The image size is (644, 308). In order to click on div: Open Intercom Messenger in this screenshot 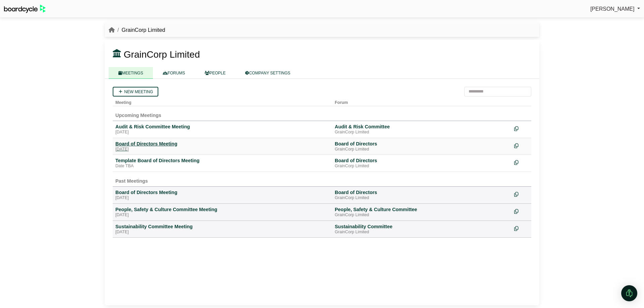, I will do `click(629, 293)`.